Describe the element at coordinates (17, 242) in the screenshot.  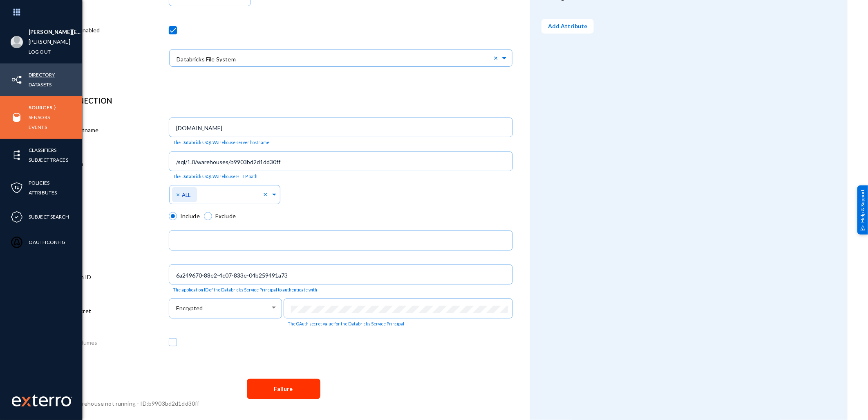
I see `img: icon-oauth.svg` at that location.